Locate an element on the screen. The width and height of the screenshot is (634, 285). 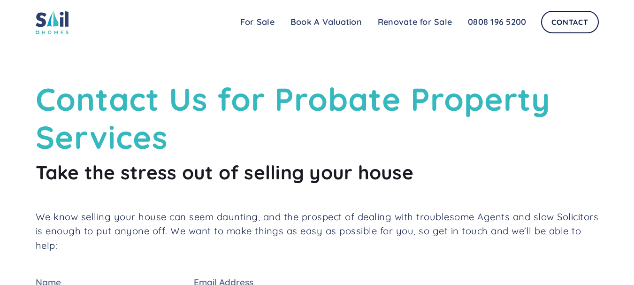
a: Renovate for Sale is located at coordinates (415, 22).